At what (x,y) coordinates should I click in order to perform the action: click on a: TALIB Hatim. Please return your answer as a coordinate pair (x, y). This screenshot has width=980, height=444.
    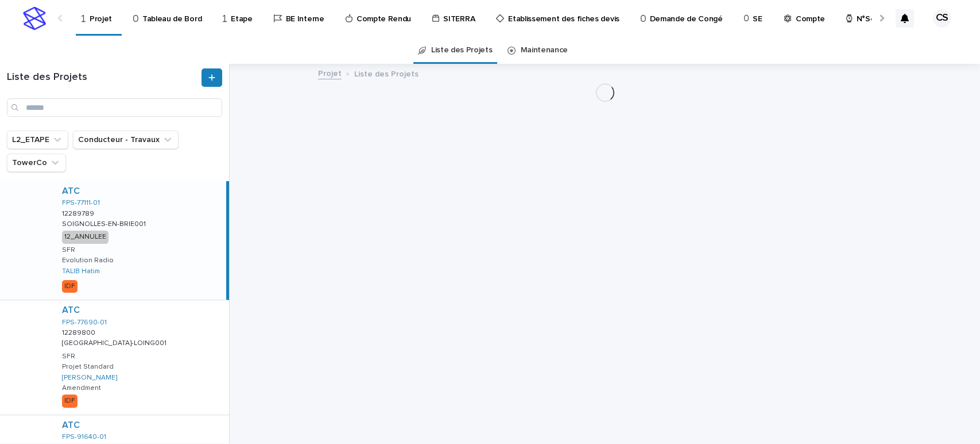
    Looking at the image, I should click on (81, 271).